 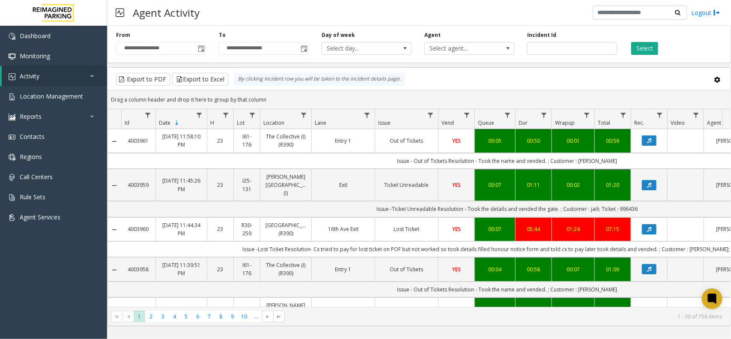 What do you see at coordinates (143, 79) in the screenshot?
I see `button: Export to PDF` at bounding box center [143, 79].